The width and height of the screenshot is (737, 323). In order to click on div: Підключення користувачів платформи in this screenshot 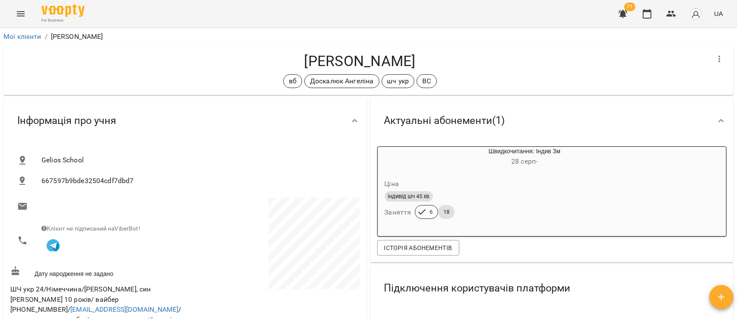, I will do `click(552, 288)`.